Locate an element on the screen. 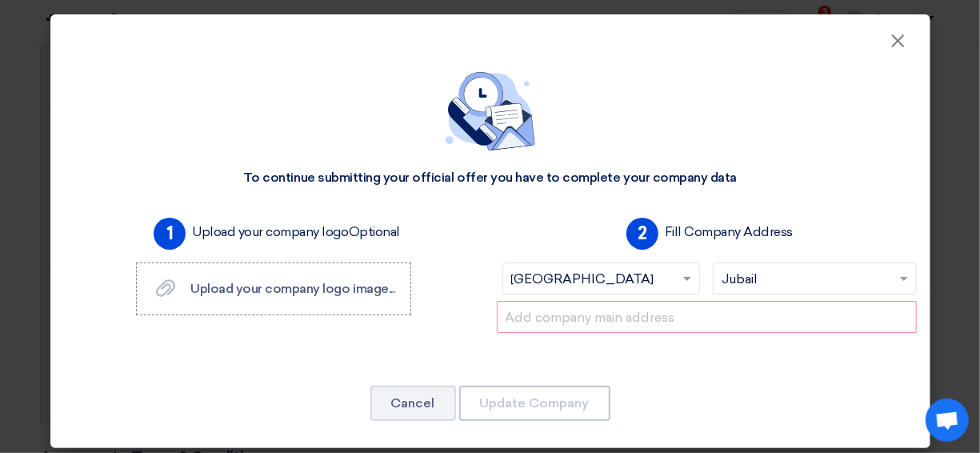 The image size is (980, 453). button: Close is located at coordinates (899, 42).